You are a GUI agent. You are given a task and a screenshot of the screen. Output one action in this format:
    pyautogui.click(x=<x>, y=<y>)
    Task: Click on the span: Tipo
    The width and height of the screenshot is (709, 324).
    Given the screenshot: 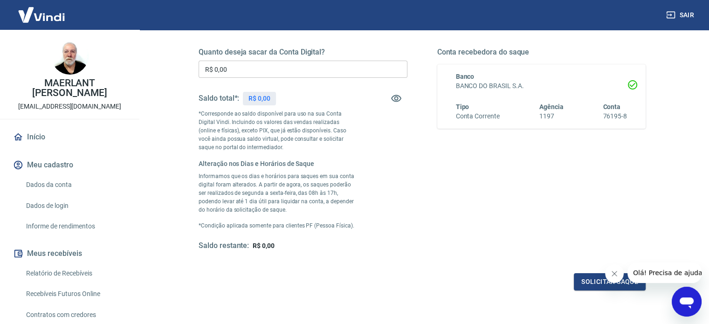 What is the action you would take?
    pyautogui.click(x=462, y=107)
    